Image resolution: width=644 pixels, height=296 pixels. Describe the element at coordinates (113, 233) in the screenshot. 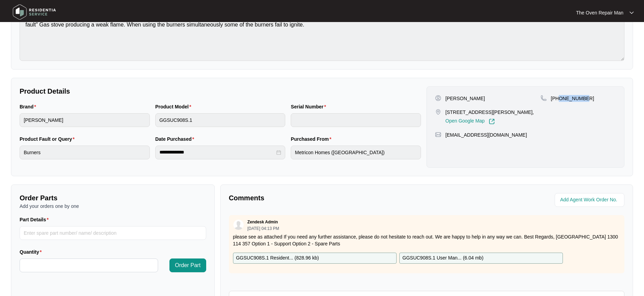

I see `input: Part Details` at that location.